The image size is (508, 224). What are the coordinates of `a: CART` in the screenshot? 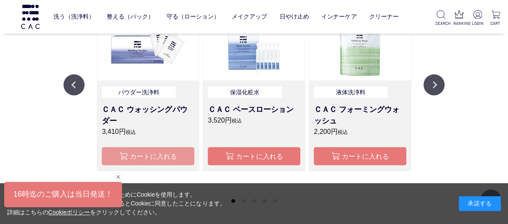 It's located at (495, 18).